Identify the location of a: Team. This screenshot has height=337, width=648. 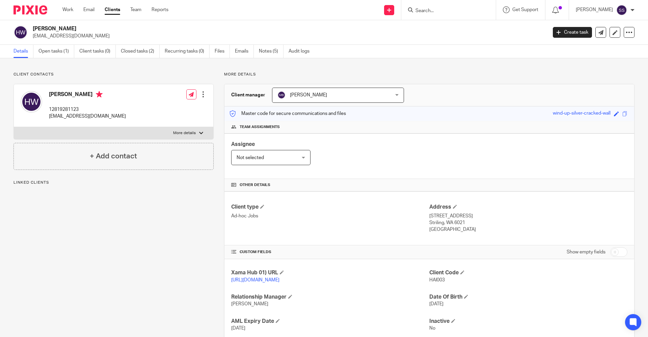
(136, 10).